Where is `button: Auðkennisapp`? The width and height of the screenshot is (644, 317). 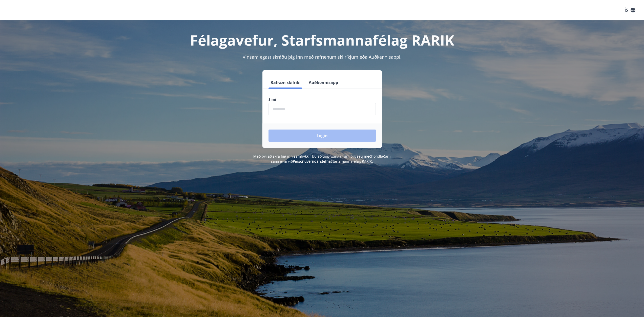
button: Auðkennisapp is located at coordinates (323, 82).